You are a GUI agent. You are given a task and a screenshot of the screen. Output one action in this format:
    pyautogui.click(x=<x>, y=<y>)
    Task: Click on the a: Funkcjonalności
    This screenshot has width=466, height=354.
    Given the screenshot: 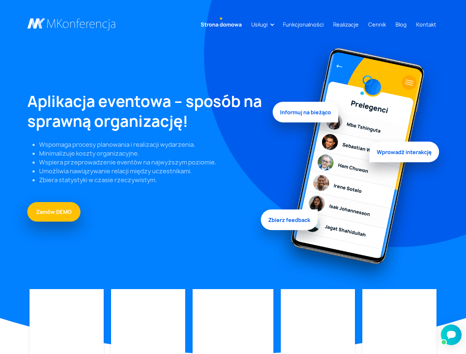 What is the action you would take?
    pyautogui.click(x=303, y=24)
    